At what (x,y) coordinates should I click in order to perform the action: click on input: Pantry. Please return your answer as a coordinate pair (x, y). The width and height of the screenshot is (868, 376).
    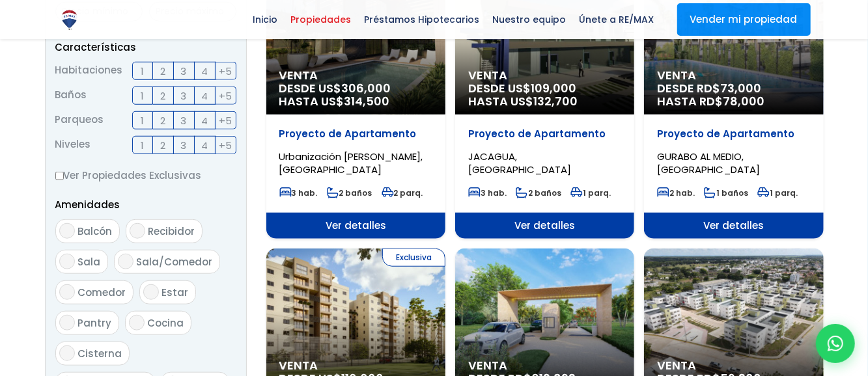
    Looking at the image, I should click on (67, 323).